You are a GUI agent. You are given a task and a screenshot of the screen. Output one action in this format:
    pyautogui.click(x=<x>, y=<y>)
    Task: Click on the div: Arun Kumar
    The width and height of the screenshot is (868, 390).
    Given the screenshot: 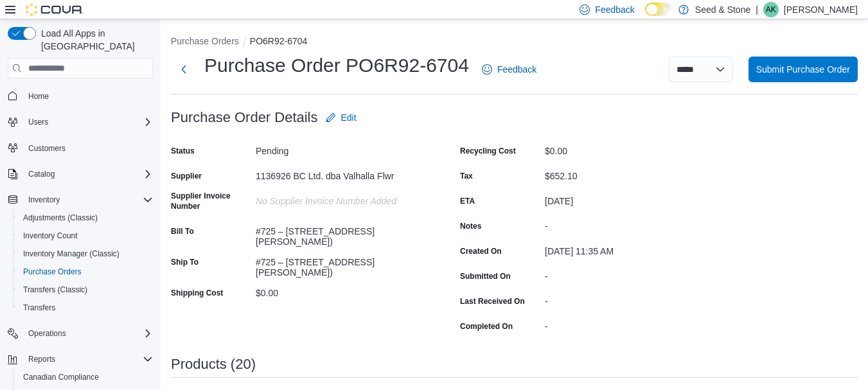 What is the action you would take?
    pyautogui.click(x=772, y=10)
    